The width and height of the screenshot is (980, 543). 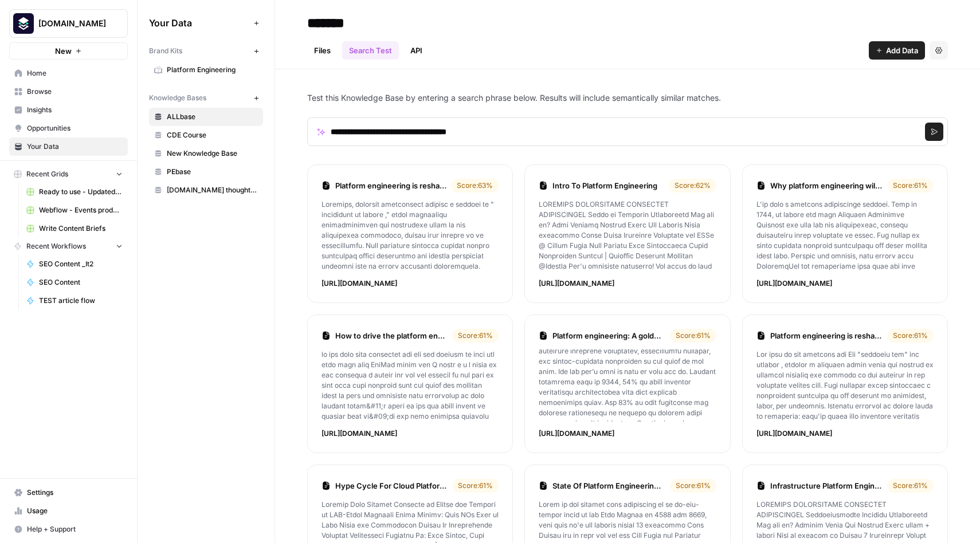 What do you see at coordinates (609, 336) in the screenshot?
I see `a: Platform engineering: A golden era for service providers` at bounding box center [609, 336].